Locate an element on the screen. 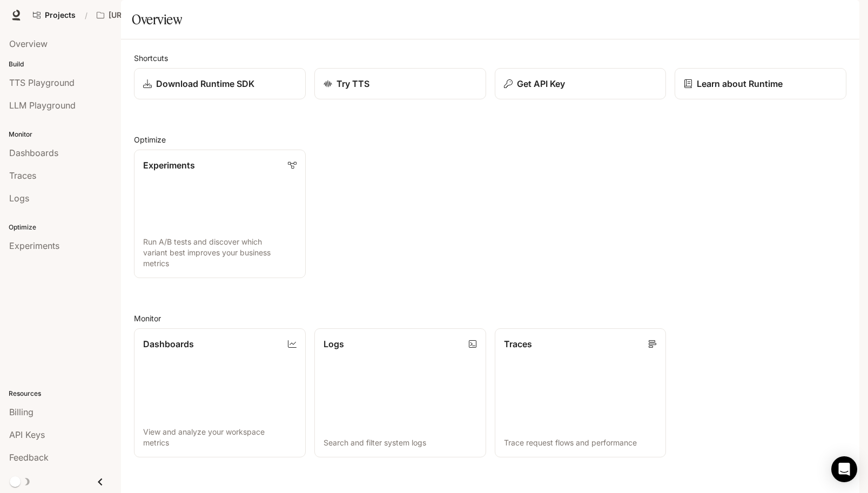 The width and height of the screenshot is (868, 493). a: TracesTrace request flows and performance is located at coordinates (581, 392).